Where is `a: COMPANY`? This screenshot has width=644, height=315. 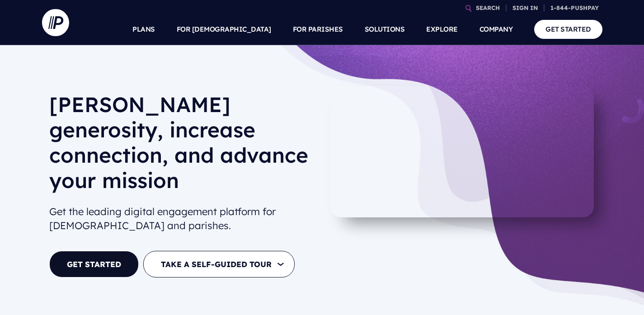
a: COMPANY is located at coordinates (496, 30).